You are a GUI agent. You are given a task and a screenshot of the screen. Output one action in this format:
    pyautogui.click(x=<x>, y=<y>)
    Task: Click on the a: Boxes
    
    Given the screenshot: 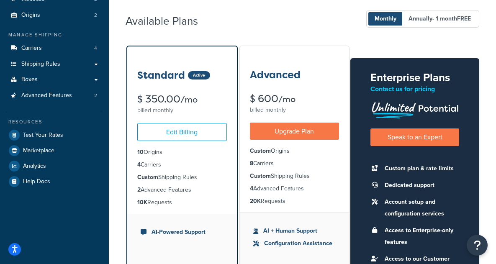 What is the action you would take?
    pyautogui.click(x=54, y=80)
    